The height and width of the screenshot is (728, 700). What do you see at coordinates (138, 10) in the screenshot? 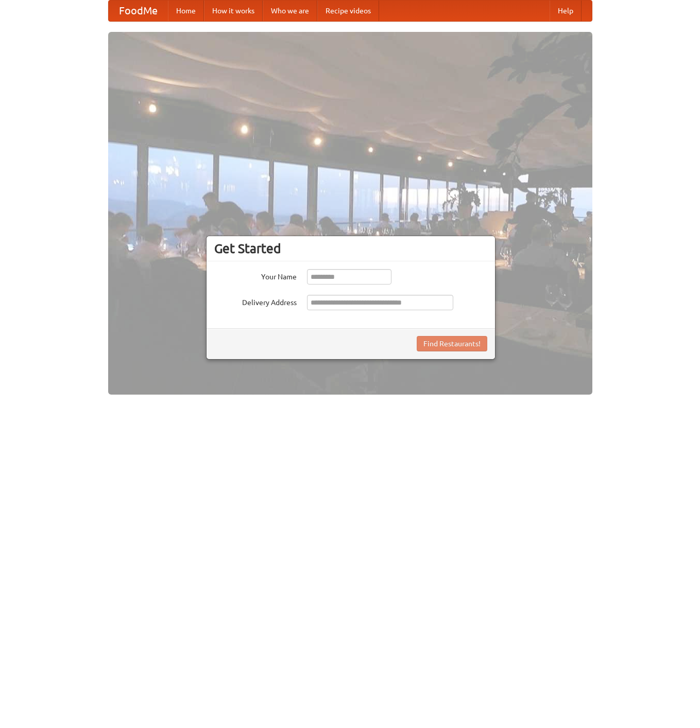
I see `a: FoodMe` at bounding box center [138, 10].